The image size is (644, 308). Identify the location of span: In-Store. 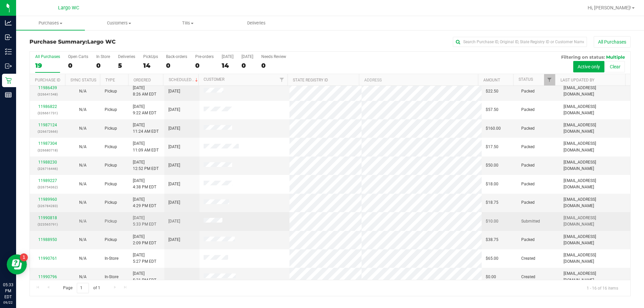
(112, 258).